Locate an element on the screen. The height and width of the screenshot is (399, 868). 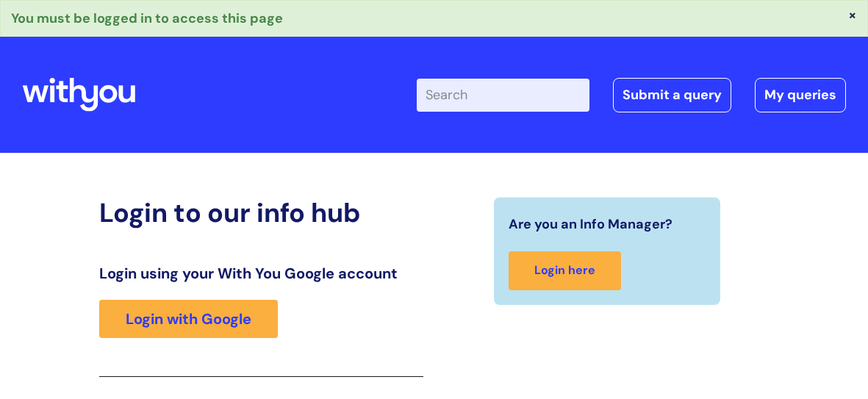
a: Login here is located at coordinates (565, 271).